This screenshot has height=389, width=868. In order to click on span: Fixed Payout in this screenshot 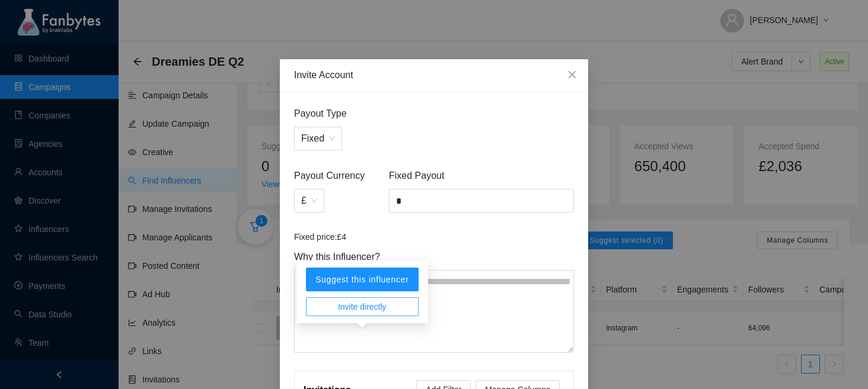, I will do `click(481, 176)`.